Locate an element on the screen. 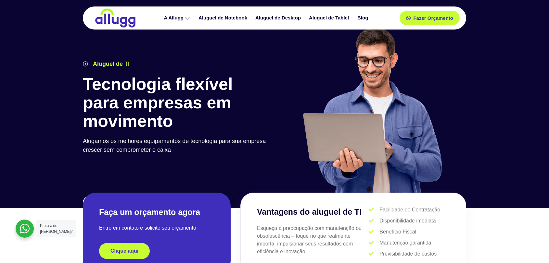  p: Alugamos os melhores equipamentos de tecnologia para sua empresa crescer sem comprometer o caixa is located at coordinates (177, 146).